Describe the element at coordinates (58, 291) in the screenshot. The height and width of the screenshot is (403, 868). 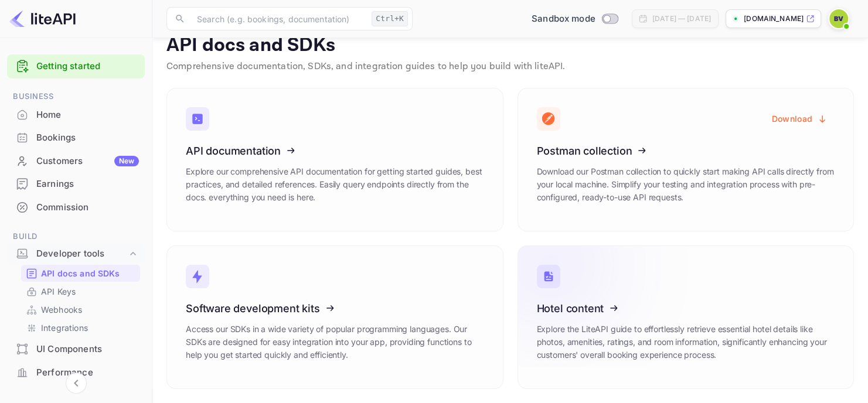
I see `p: API Keys` at that location.